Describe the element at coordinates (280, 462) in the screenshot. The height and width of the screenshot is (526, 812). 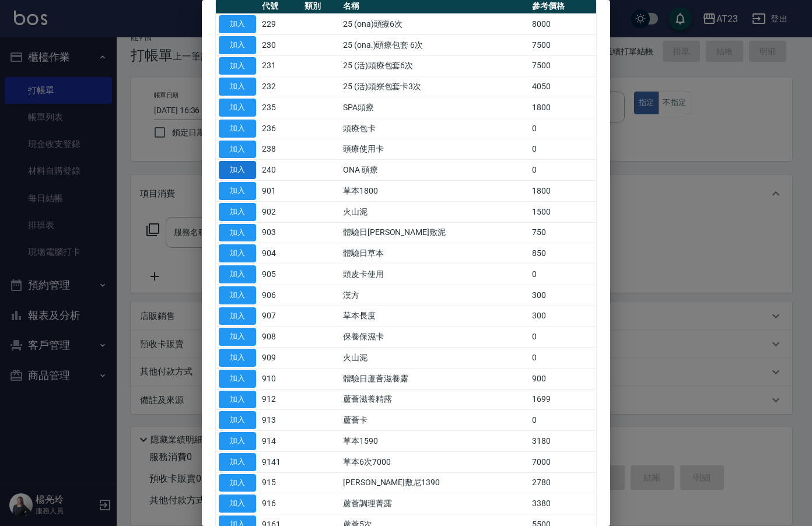
I see `td: 9141` at that location.